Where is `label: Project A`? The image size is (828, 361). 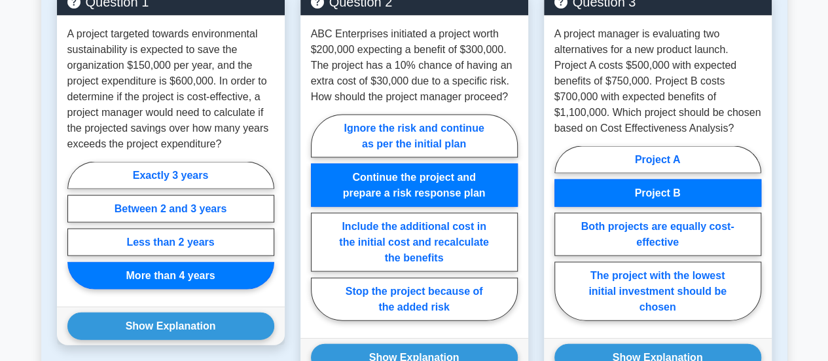
label: Project A is located at coordinates (658, 160).